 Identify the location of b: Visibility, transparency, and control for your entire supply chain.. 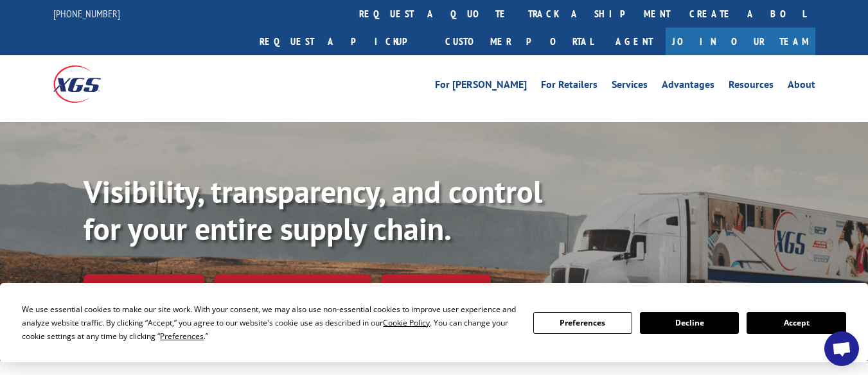
(313, 210).